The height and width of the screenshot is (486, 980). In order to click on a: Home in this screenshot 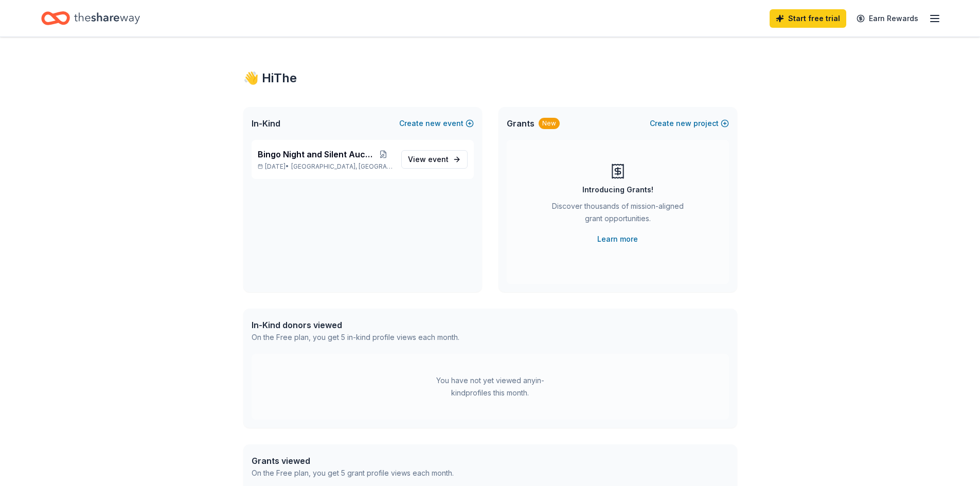, I will do `click(90, 18)`.